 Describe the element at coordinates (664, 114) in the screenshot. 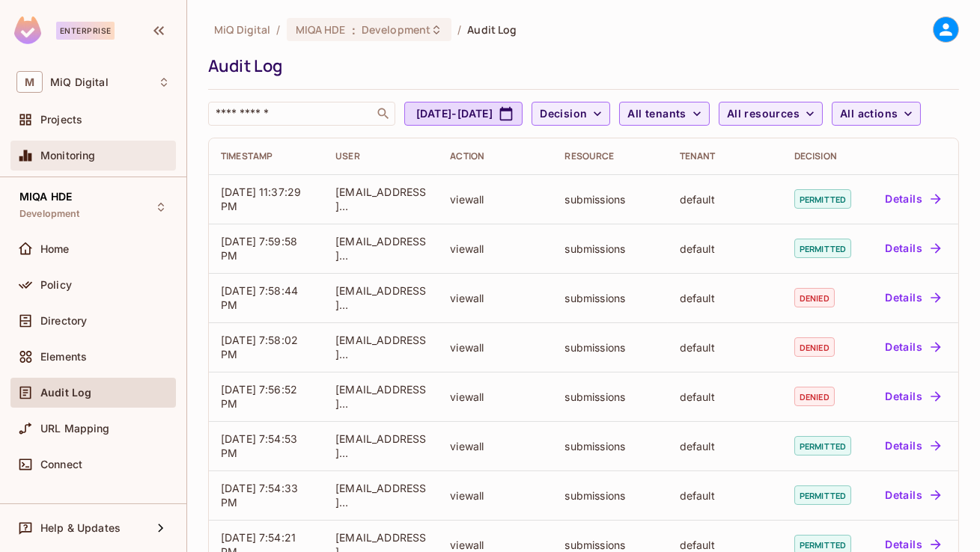

I see `button: All tenants` at that location.